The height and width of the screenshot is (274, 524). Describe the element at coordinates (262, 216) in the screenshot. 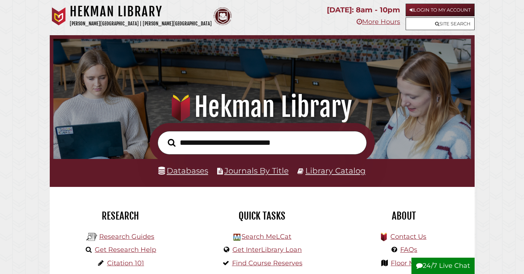

I see `h2: Quick Tasks` at that location.